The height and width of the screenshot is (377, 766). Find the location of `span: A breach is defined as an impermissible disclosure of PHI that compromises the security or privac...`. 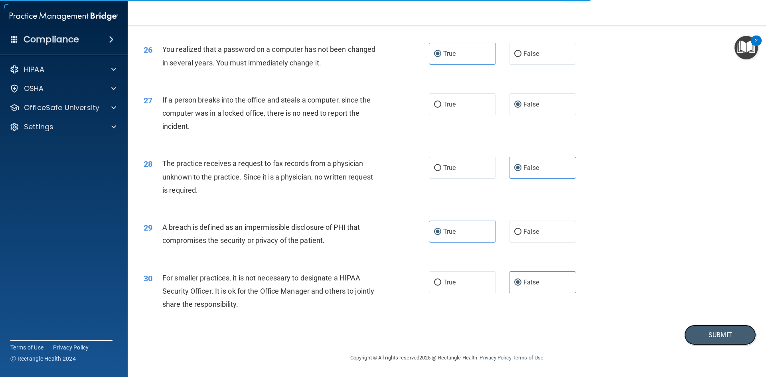

span: A breach is defined as an impermissible disclosure of PHI that compromises the security or privac... is located at coordinates (261, 234).